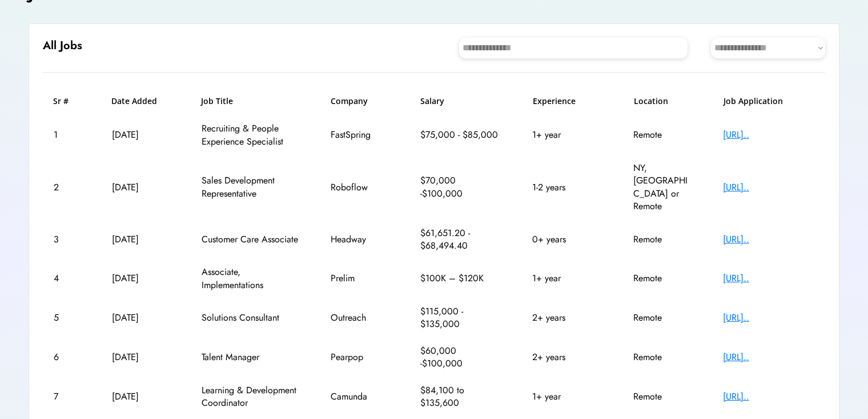  I want to click on h6: Company, so click(360, 101).